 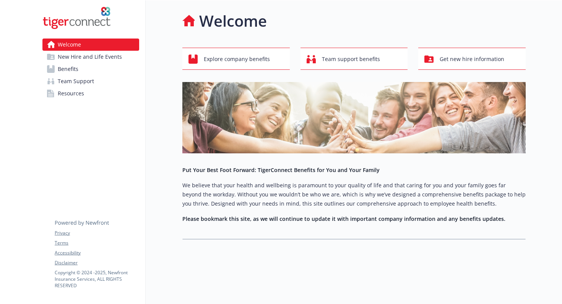 What do you see at coordinates (97, 233) in the screenshot?
I see `a: Privacy` at bounding box center [97, 233].